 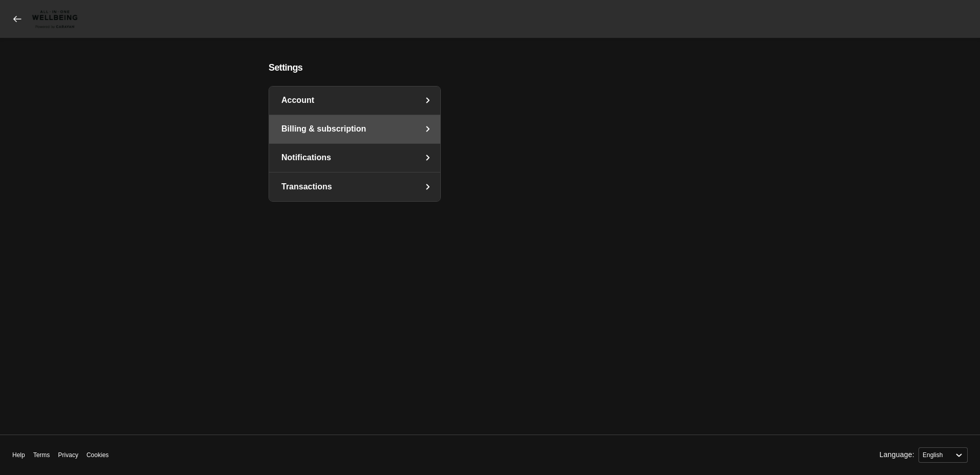 I want to click on img: CARAVAN, so click(x=55, y=19).